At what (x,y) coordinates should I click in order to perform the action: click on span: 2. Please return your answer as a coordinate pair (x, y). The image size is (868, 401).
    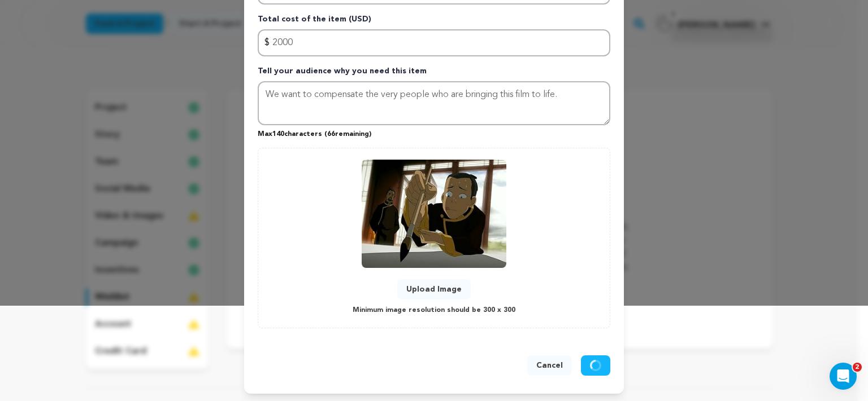
    Looking at the image, I should click on (857, 367).